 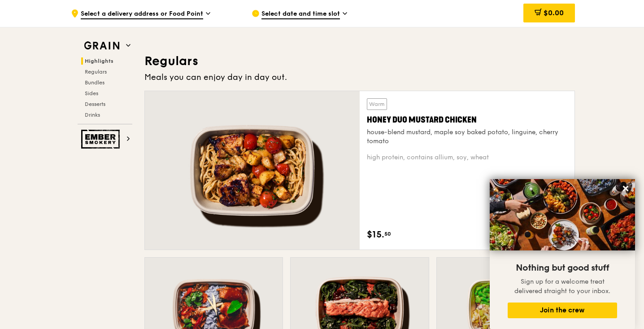 I want to click on span: Select a delivery address or Food Point, so click(x=142, y=14).